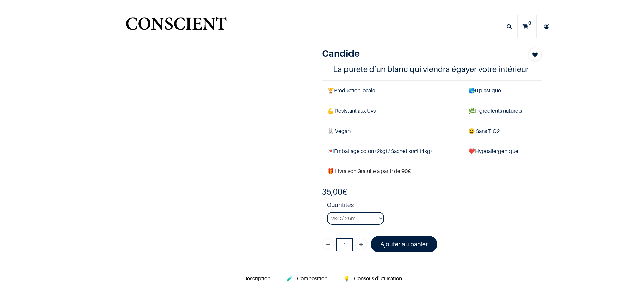  I want to click on span: Description, so click(257, 278).